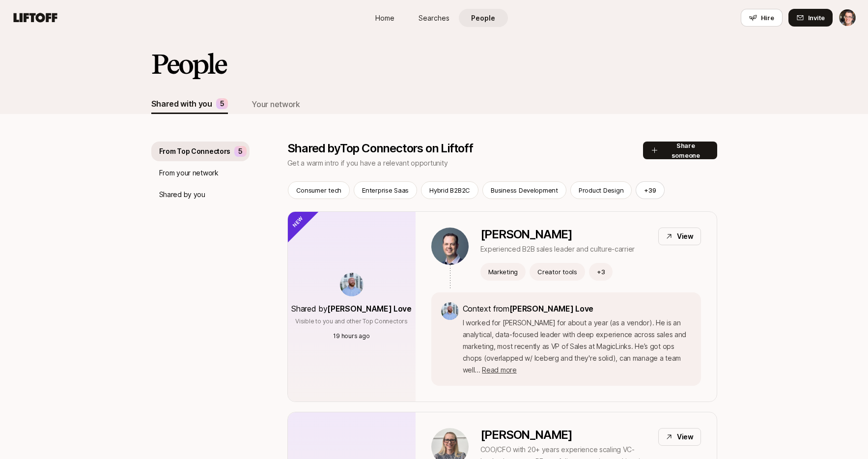  I want to click on a: People, so click(483, 17).